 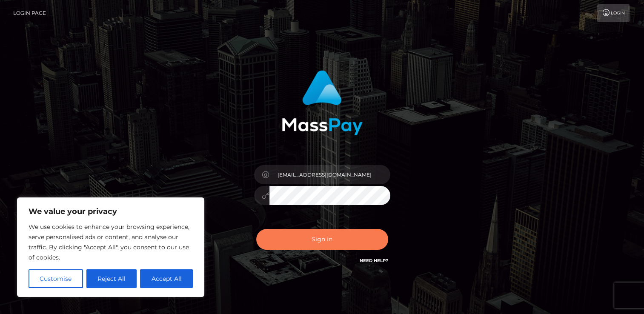 What do you see at coordinates (56, 279) in the screenshot?
I see `button: Customise` at bounding box center [56, 279].